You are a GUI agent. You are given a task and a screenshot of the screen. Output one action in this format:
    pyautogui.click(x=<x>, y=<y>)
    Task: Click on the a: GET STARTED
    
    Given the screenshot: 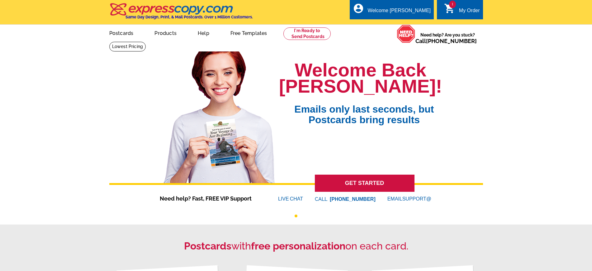 What is the action you would take?
    pyautogui.click(x=365, y=183)
    